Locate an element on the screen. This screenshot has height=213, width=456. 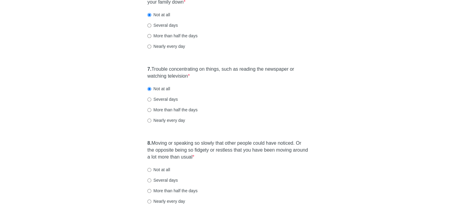
label: Moving or speaking so slowly that other people could have noticed. Or the opposite being so fidge... is located at coordinates (228, 150).